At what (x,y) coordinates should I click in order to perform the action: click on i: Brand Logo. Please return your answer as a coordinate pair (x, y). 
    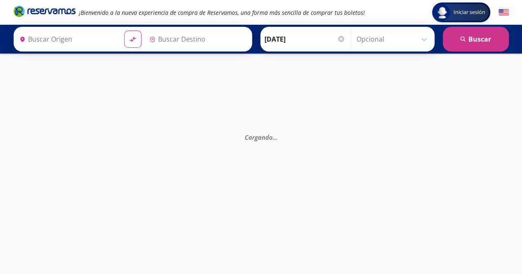
    Looking at the image, I should click on (45, 11).